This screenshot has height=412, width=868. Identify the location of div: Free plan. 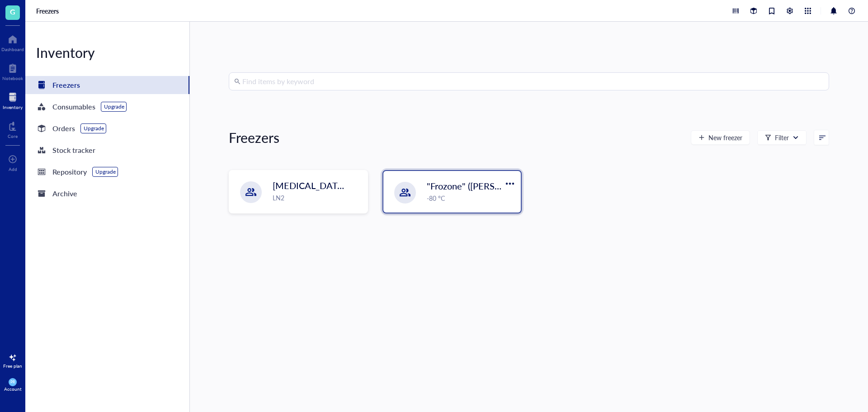
(13, 366).